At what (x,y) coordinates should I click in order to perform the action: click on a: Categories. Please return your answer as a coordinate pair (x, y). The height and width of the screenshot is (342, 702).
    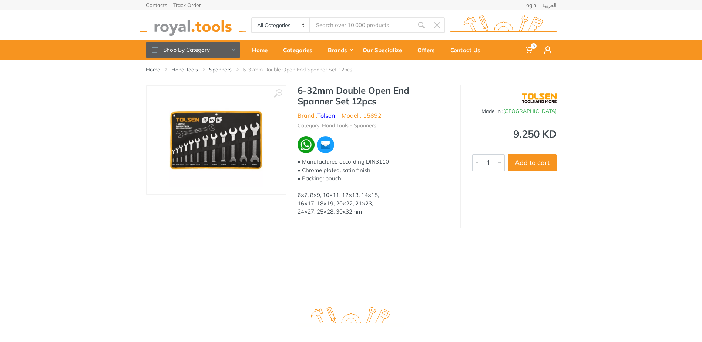
    Looking at the image, I should click on (300, 50).